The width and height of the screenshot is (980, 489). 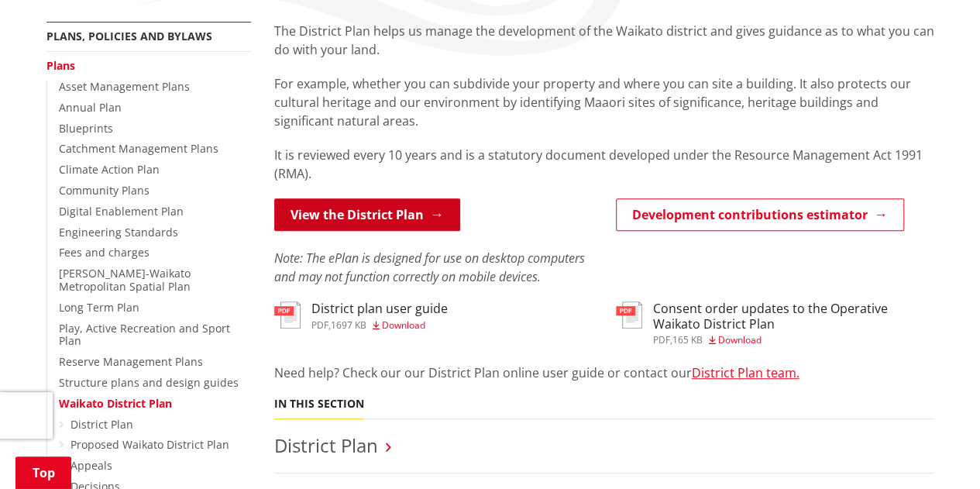 What do you see at coordinates (149, 382) in the screenshot?
I see `a: Structure plans and design guides` at bounding box center [149, 382].